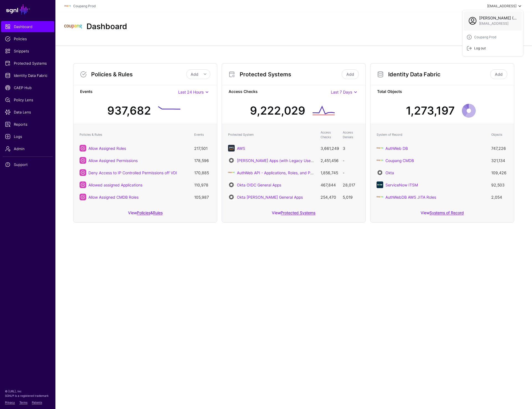 This screenshot has height=409, width=532. What do you see at coordinates (158, 212) in the screenshot?
I see `a: Rules` at bounding box center [158, 212].